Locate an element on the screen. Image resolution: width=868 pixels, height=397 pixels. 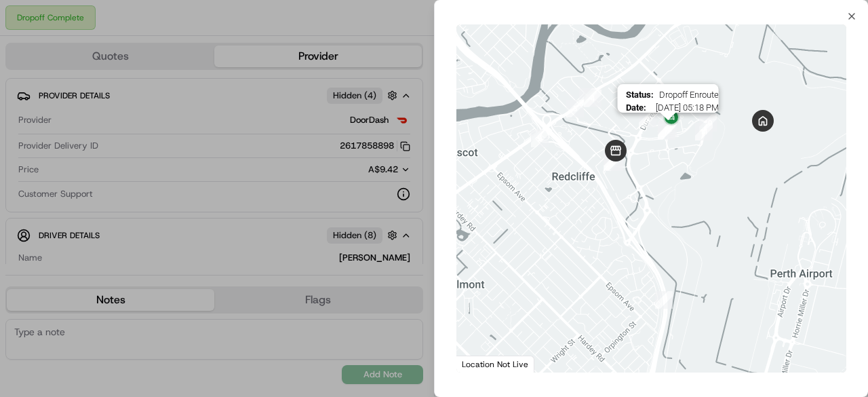
span: Status : is located at coordinates (639, 94).